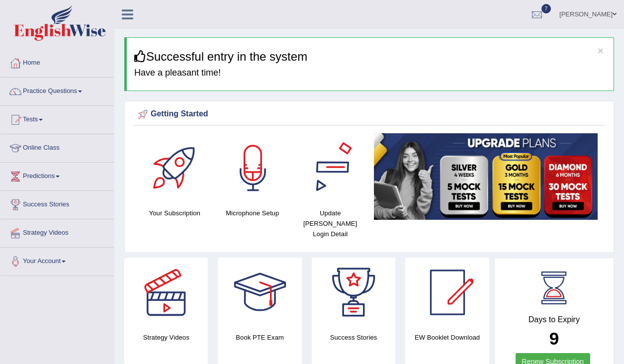 This screenshot has height=364, width=624. What do you see at coordinates (486, 177) in the screenshot?
I see `img: small5.jpg` at bounding box center [486, 177].